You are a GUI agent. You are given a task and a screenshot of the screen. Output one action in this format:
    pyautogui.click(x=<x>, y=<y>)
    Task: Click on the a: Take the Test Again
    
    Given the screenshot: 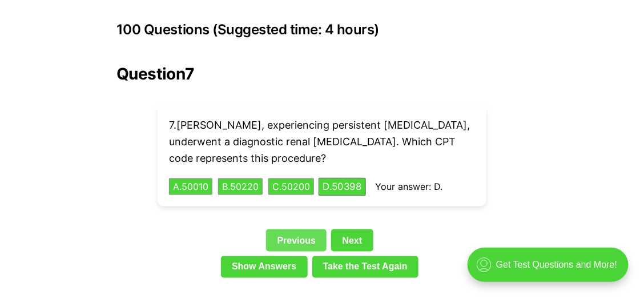 What is the action you would take?
    pyautogui.click(x=365, y=267)
    